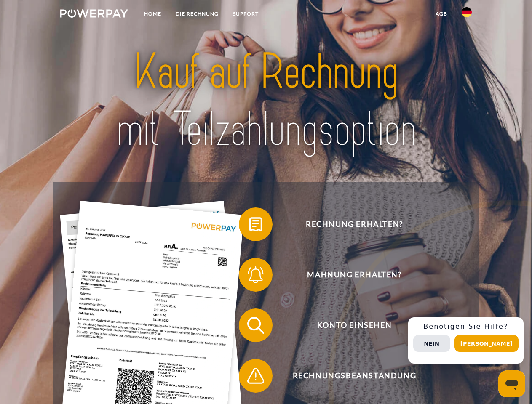  Describe the element at coordinates (354, 224) in the screenshot. I see `span: Rechnung erhalten?` at that location.